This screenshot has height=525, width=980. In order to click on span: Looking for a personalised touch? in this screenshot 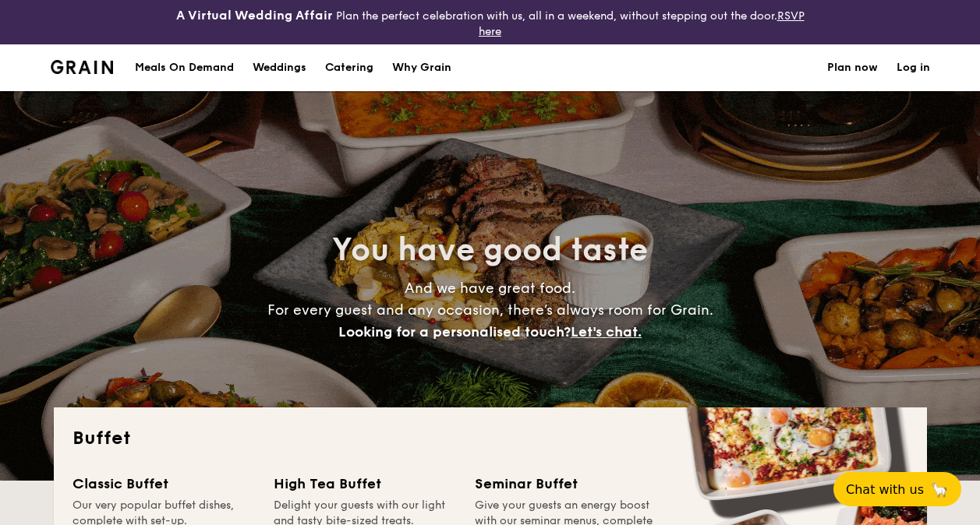, I will do `click(455, 331)`.